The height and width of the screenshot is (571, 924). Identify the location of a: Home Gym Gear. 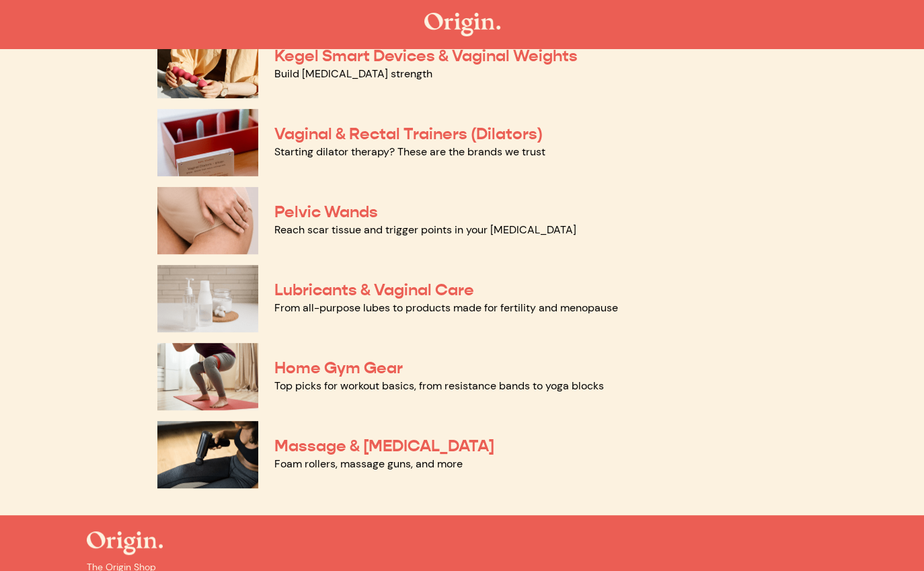
(338, 368).